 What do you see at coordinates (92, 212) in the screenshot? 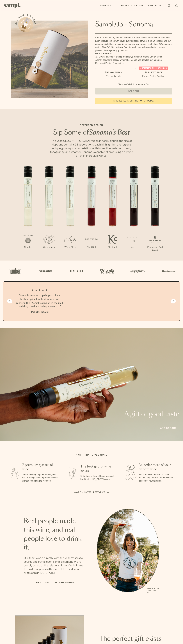
I see `li: 4 / 7` at bounding box center [92, 212].